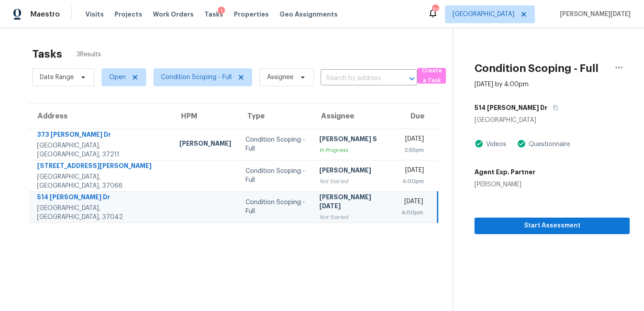 The height and width of the screenshot is (311, 644). What do you see at coordinates (435, 10) in the screenshot?
I see `div: 31` at bounding box center [435, 10].